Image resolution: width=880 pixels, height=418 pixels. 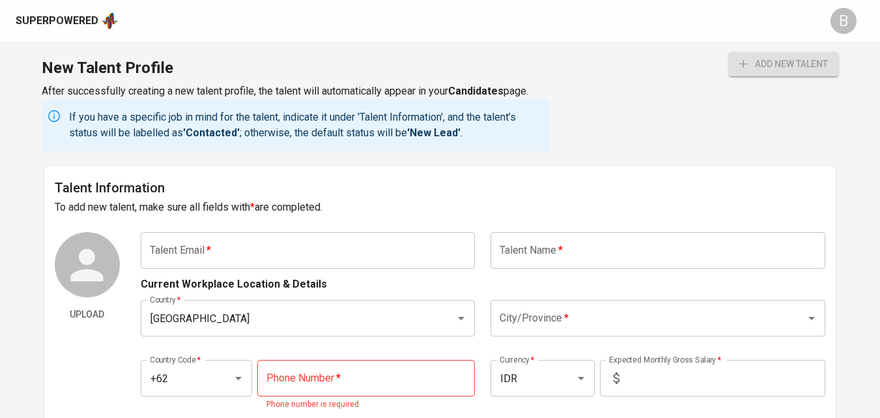 What do you see at coordinates (784, 64) in the screenshot?
I see `button: add new talent` at bounding box center [784, 64].